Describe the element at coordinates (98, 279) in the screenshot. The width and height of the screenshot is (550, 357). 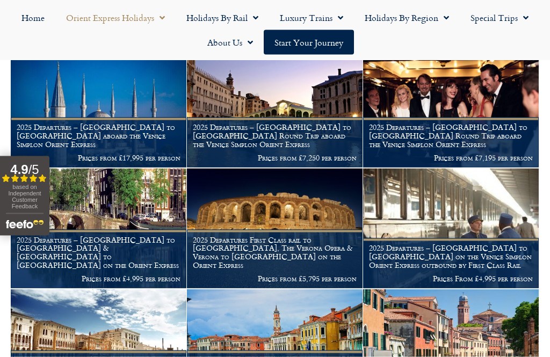
I see `p: Prices from £4,995 per person` at that location.